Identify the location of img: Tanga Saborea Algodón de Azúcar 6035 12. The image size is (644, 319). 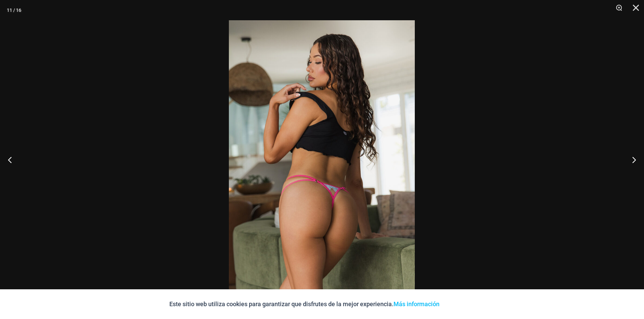
(322, 160).